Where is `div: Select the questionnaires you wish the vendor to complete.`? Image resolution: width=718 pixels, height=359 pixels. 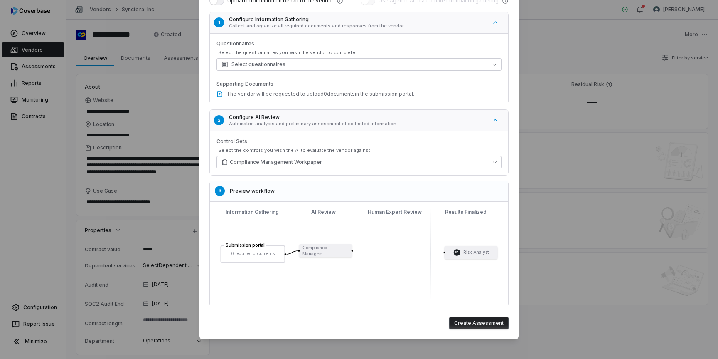 div: Select the questionnaires you wish the vendor to complete. is located at coordinates (360, 52).